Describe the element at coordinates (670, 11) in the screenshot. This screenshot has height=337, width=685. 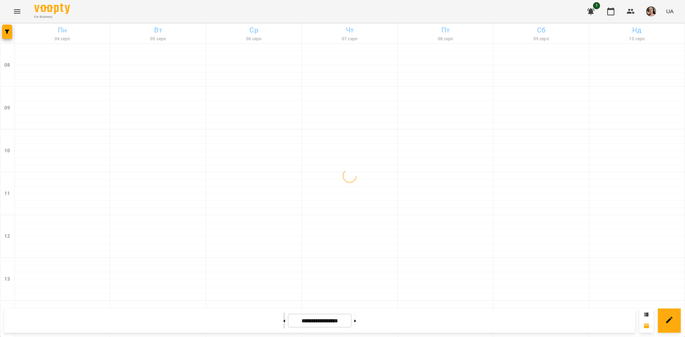
I see `button: UA` at that location.